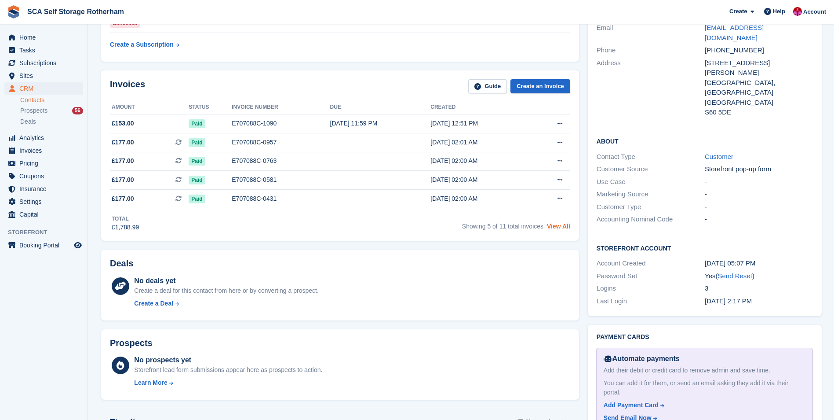 This screenshot has height=420, width=834. Describe the element at coordinates (651, 194) in the screenshot. I see `div: Marketing Source` at that location.